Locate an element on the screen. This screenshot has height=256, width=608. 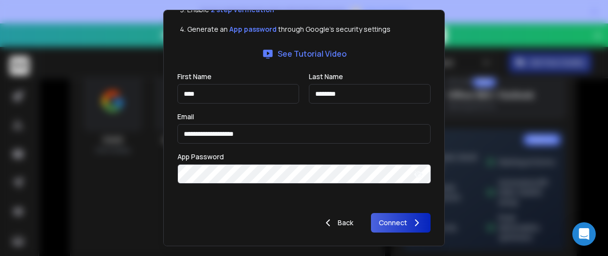
button: Back is located at coordinates (338, 223).